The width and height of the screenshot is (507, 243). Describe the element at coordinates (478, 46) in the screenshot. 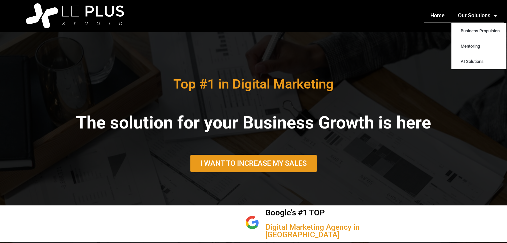

I see `a: Mentoring` at that location.